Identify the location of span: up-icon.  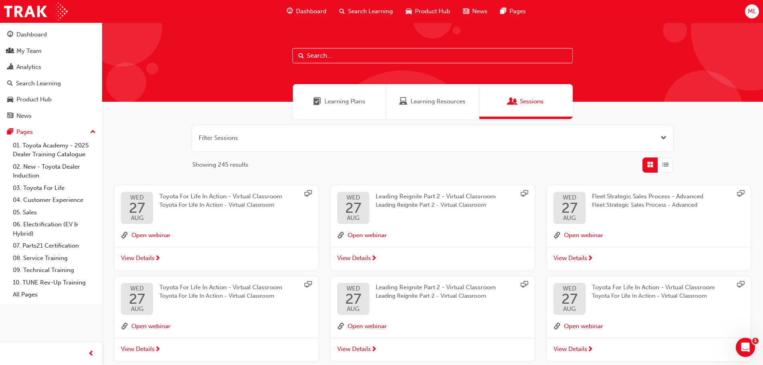
(93, 132).